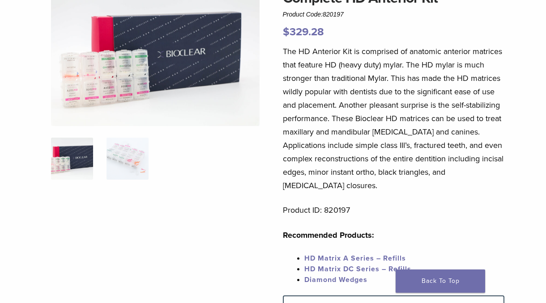 Image resolution: width=546 pixels, height=303 pixels. Describe the element at coordinates (72, 159) in the screenshot. I see `img: IMG_8088-1-324x324.jpg` at that location.